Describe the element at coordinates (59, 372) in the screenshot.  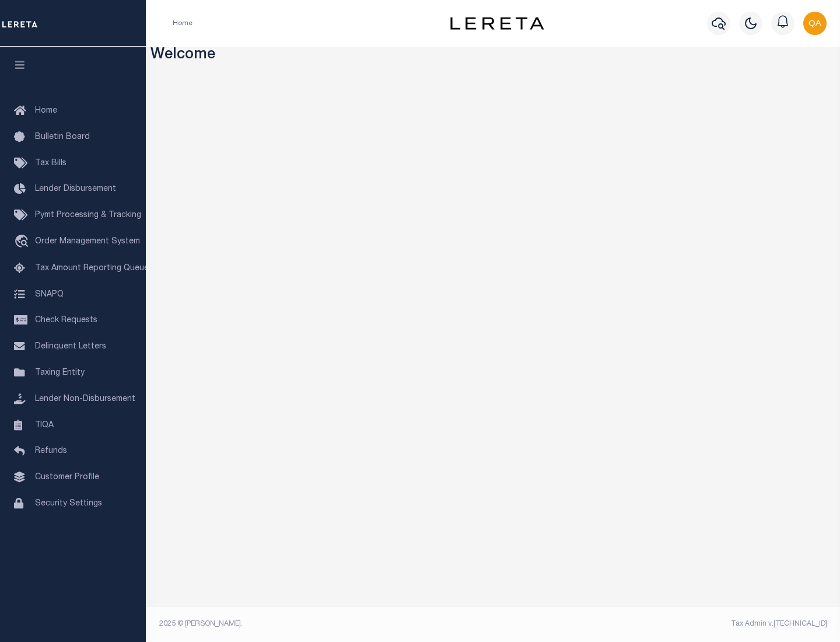
I see `span: Taxing Entity` at that location.